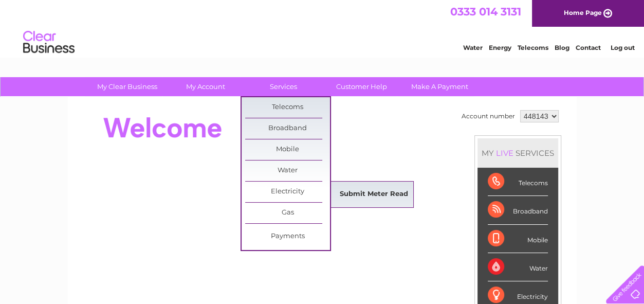 The width and height of the screenshot is (644, 304). I want to click on div: LIVE, so click(505, 153).